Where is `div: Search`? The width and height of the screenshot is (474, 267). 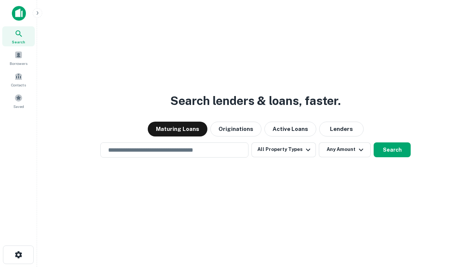 div: Search is located at coordinates (19, 36).